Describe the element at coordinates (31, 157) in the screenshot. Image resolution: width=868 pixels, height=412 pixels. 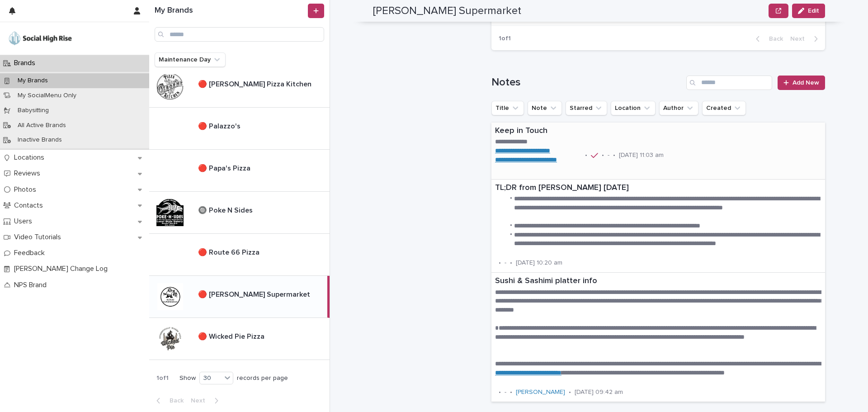
I see `p: Locations` at that location.